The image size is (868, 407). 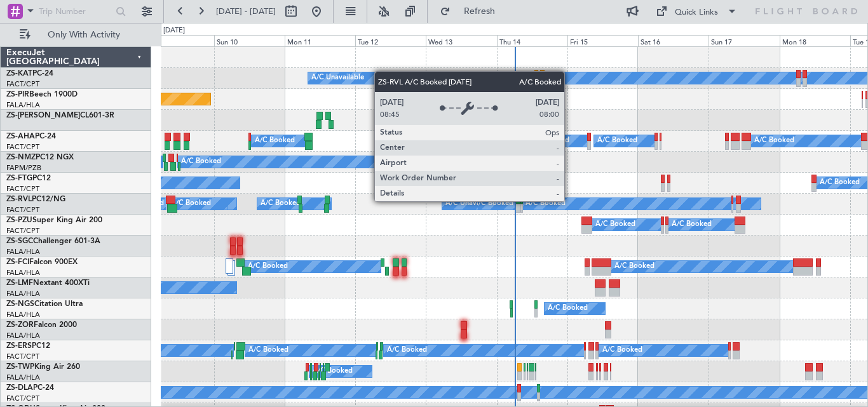 I want to click on a: ZS-DLAPC-24, so click(x=30, y=388).